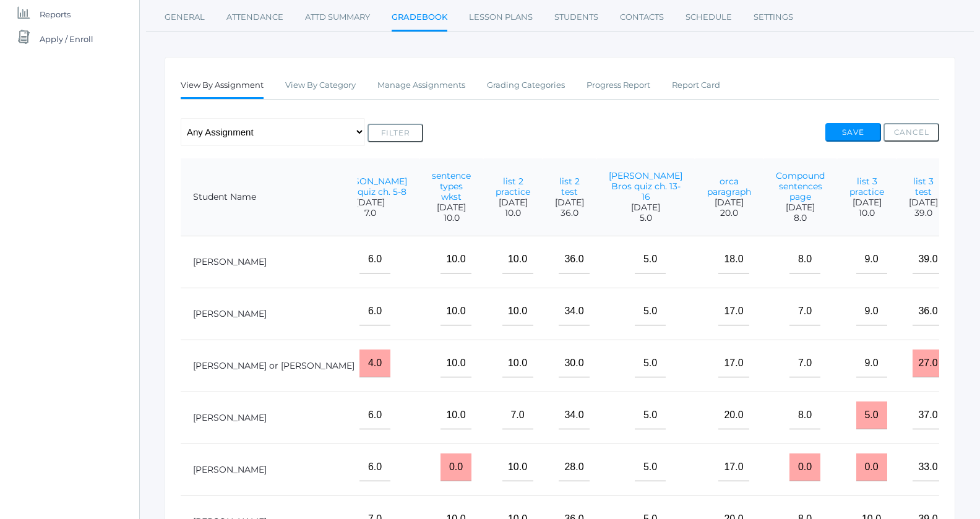 This screenshot has height=519, width=980. I want to click on a: Progress Report, so click(618, 85).